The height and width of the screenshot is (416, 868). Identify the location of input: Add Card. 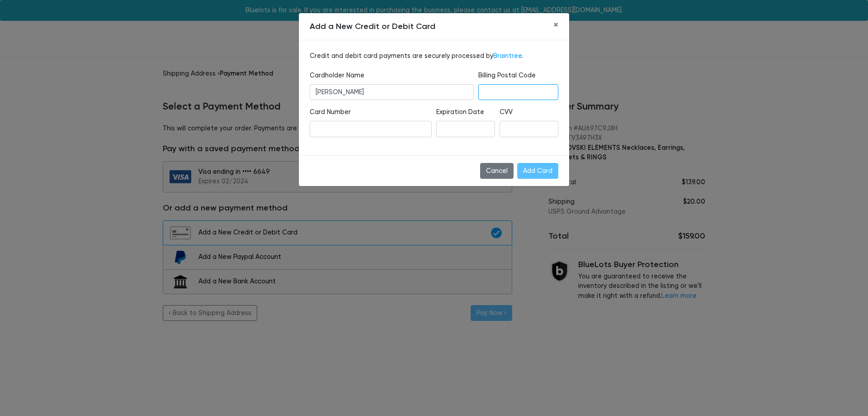
(538, 171).